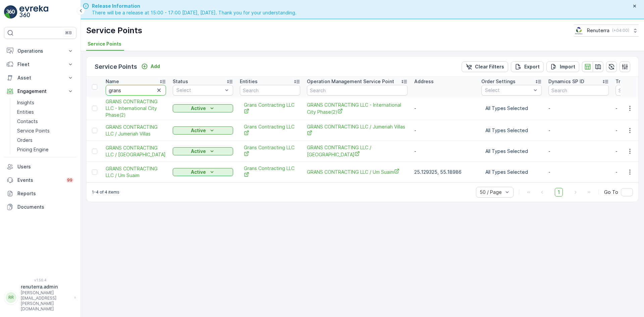 The height and width of the screenshot is (317, 644). I want to click on a: Contacts, so click(45, 122).